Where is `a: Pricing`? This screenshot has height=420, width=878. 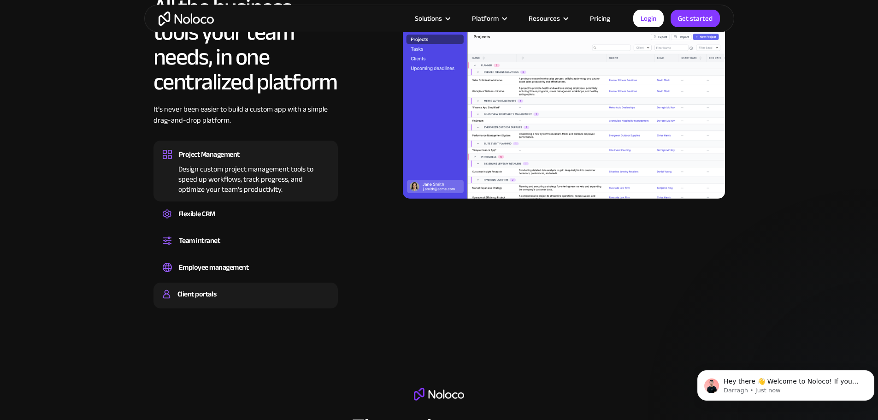 a: Pricing is located at coordinates (600, 18).